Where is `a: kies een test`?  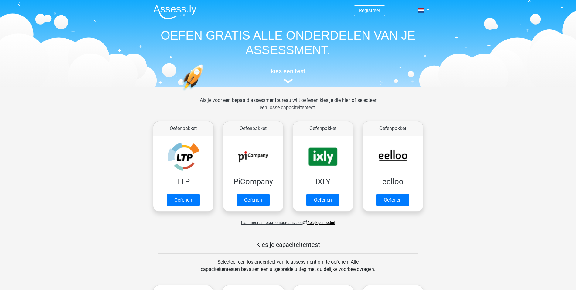 a: kies een test is located at coordinates (288, 75).